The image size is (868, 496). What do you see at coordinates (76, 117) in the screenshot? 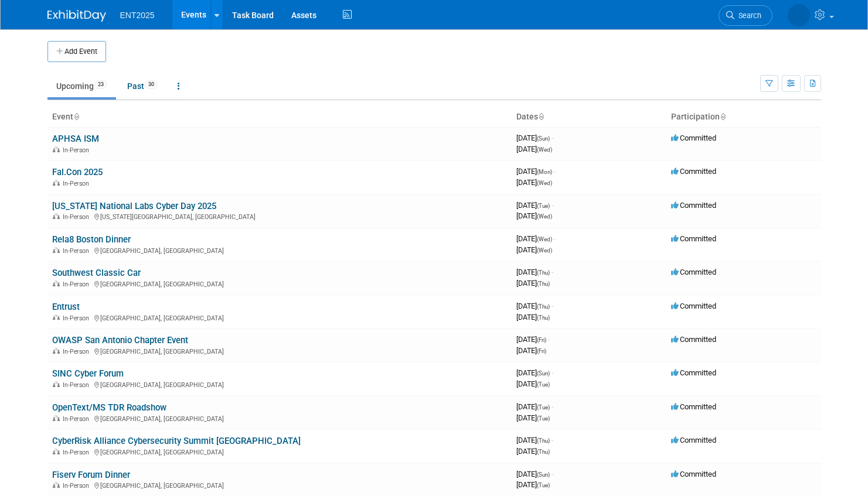
I see `a: Sort by Event Name` at bounding box center [76, 117].